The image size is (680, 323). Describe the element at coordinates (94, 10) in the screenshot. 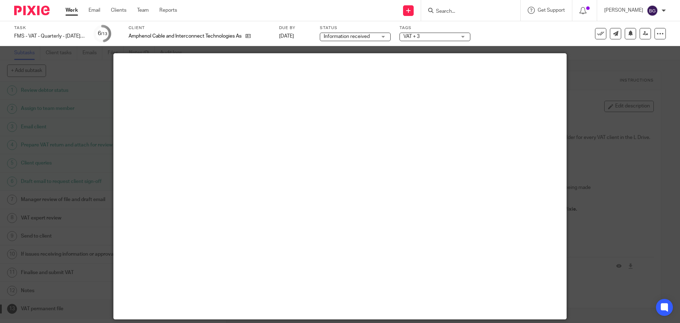

I see `a: Email` at that location.